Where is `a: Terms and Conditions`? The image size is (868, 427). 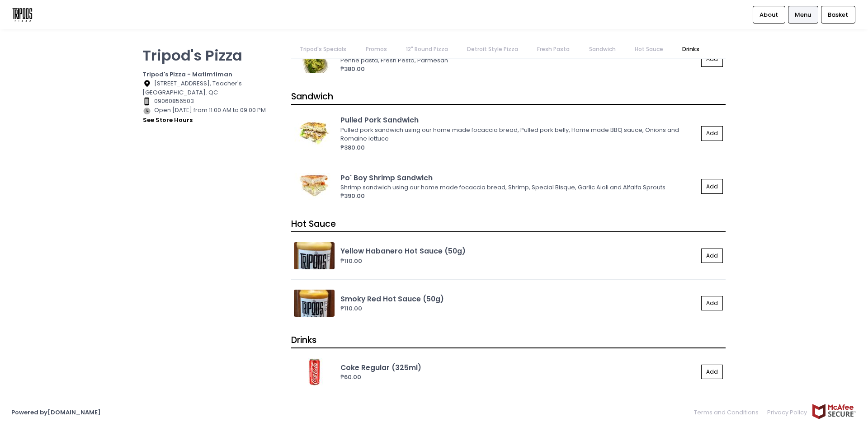 a: Terms and Conditions is located at coordinates (728, 412).